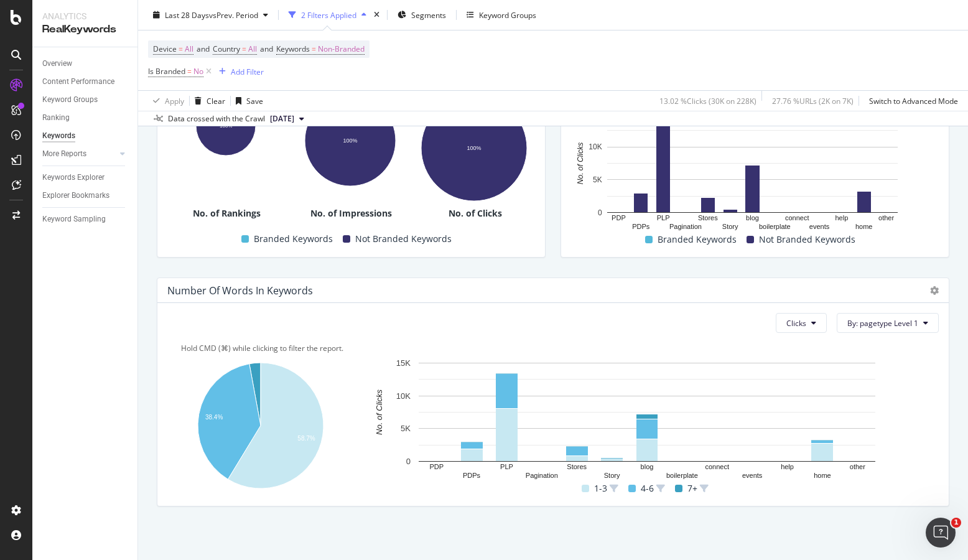  Describe the element at coordinates (64, 154) in the screenshot. I see `div: More Reports` at that location.